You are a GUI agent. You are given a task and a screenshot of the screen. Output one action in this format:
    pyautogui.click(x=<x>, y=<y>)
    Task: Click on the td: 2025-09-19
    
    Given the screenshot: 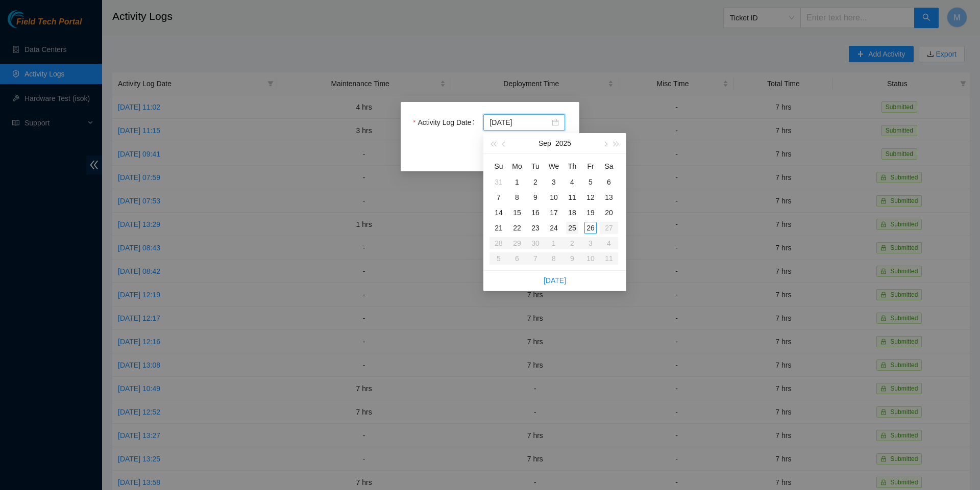 What is the action you would take?
    pyautogui.click(x=590, y=213)
    